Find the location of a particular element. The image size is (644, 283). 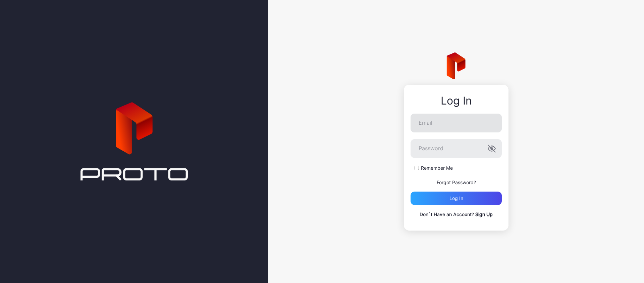

input: Password is located at coordinates (457, 149).